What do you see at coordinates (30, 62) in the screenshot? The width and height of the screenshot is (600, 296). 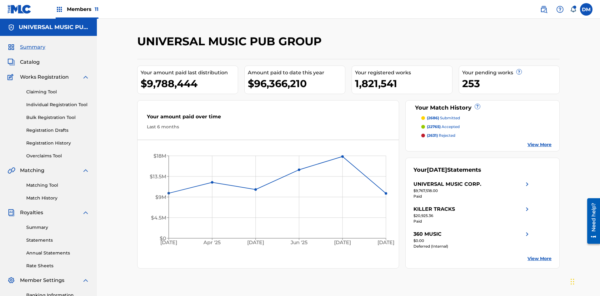 I see `span: Catalog` at bounding box center [30, 62].